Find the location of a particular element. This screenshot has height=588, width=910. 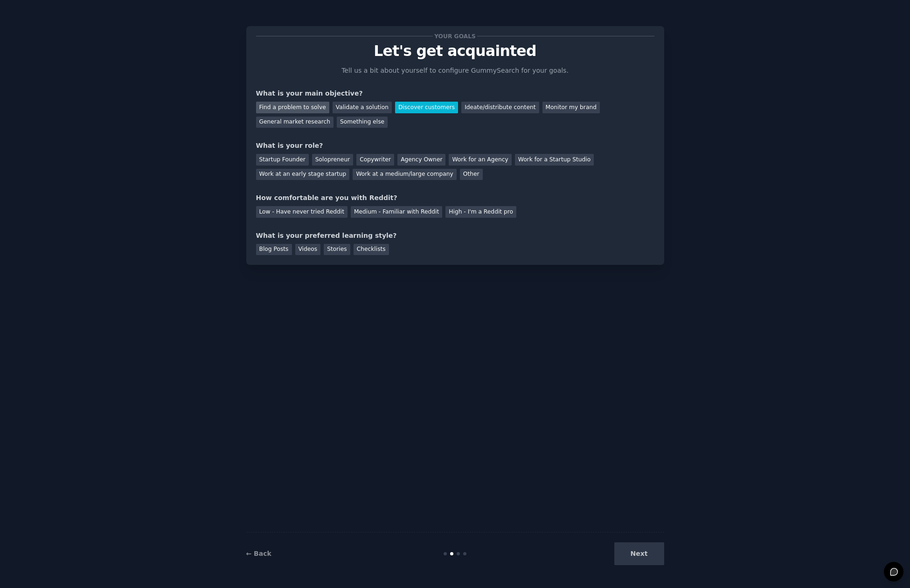

p: Tell us a bit about yourself to configure GummySearch for your goals. is located at coordinates (455, 70).